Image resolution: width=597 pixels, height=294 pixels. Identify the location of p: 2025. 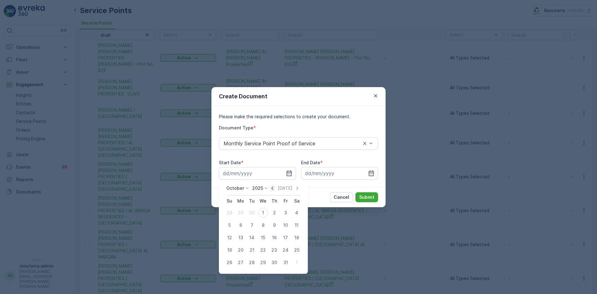
(258, 188).